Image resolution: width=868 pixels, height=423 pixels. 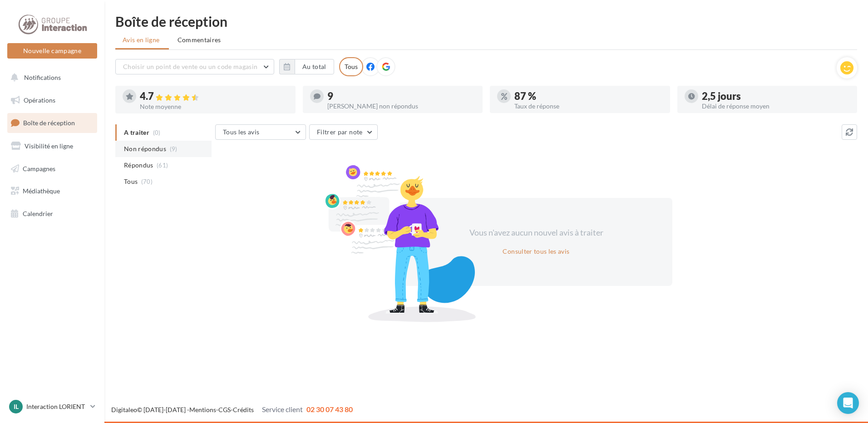 I want to click on p: Interaction LORIENT, so click(x=56, y=407).